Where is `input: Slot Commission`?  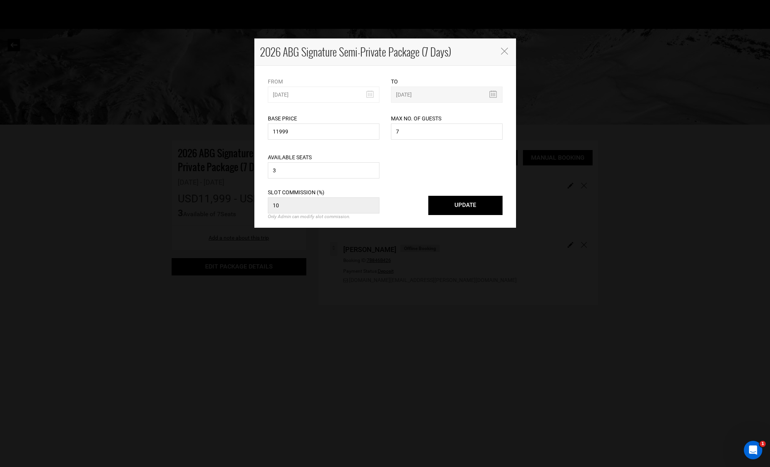 input: Slot Commission is located at coordinates (324, 205).